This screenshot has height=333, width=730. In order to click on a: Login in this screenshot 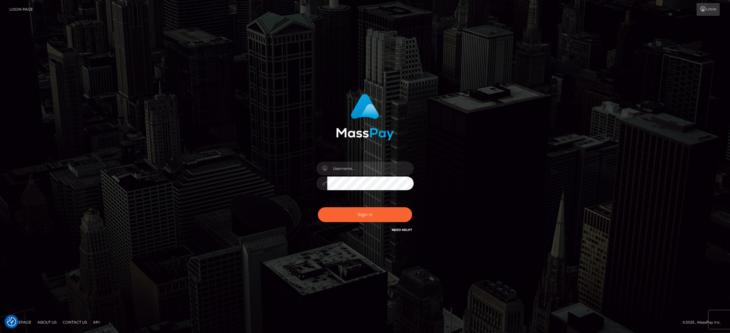, I will do `click(708, 9)`.